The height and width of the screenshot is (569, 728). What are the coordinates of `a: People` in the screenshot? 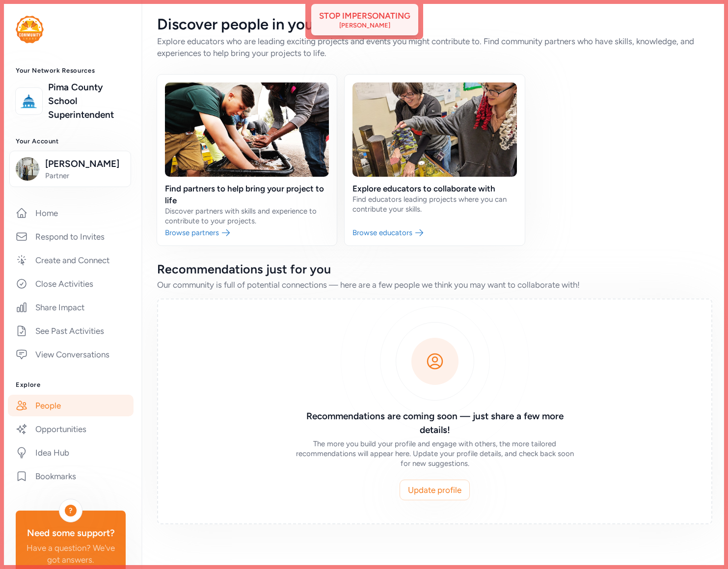 It's located at (71, 405).